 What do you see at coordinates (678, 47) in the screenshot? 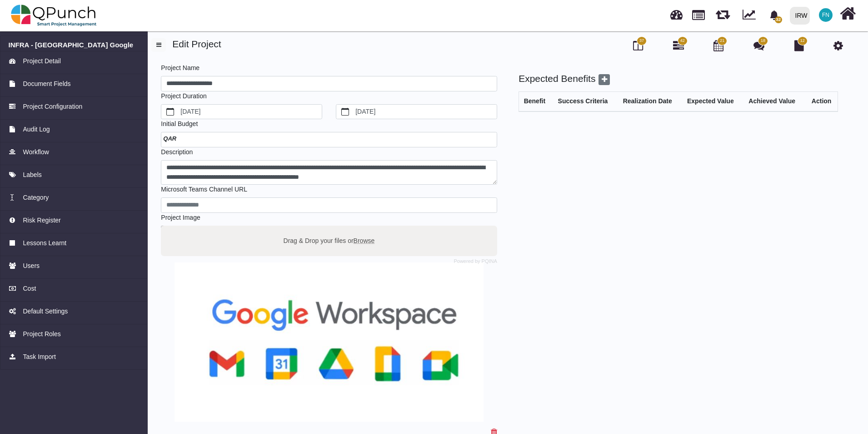
I see `a: 42` at bounding box center [678, 47].